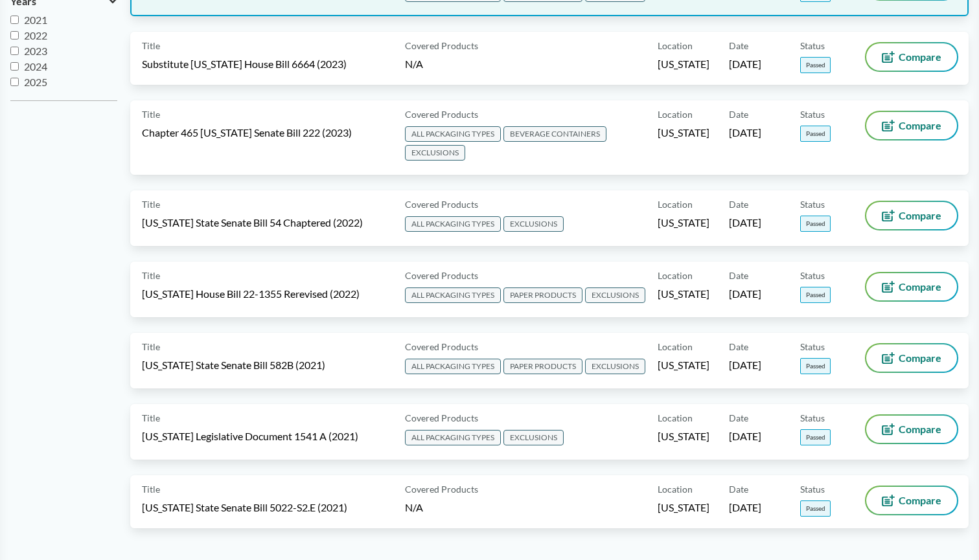  What do you see at coordinates (555, 134) in the screenshot?
I see `span: BEVERAGE CONTAINERS` at bounding box center [555, 134].